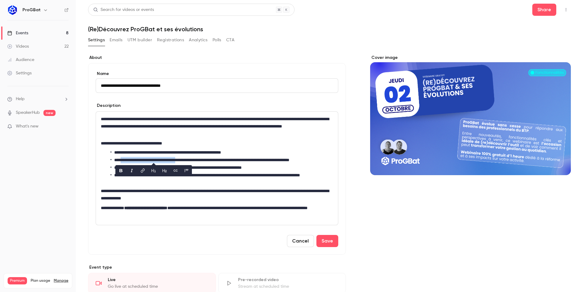 This screenshot has height=292, width=583. I want to click on a: Manage, so click(61, 281).